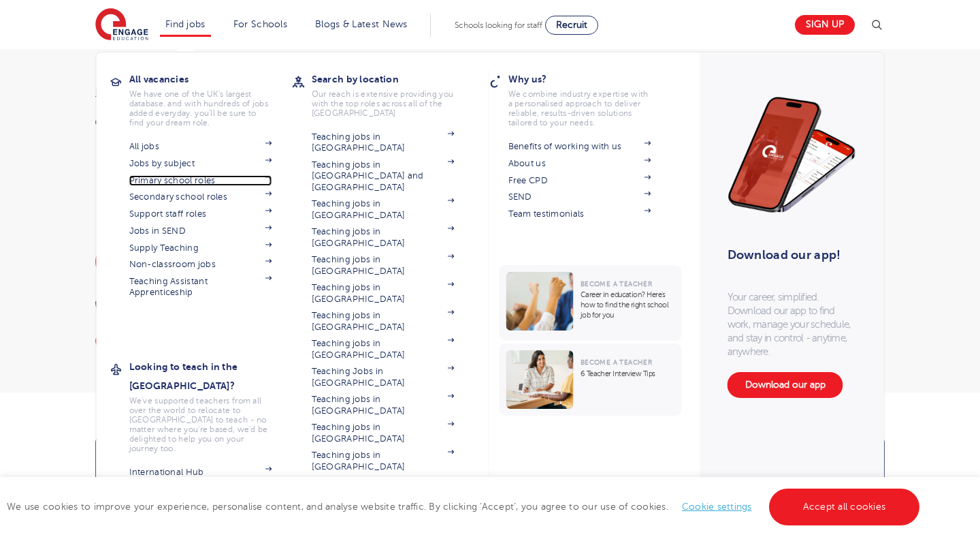 The width and height of the screenshot is (980, 537). I want to click on h3: Search by location, so click(394, 79).